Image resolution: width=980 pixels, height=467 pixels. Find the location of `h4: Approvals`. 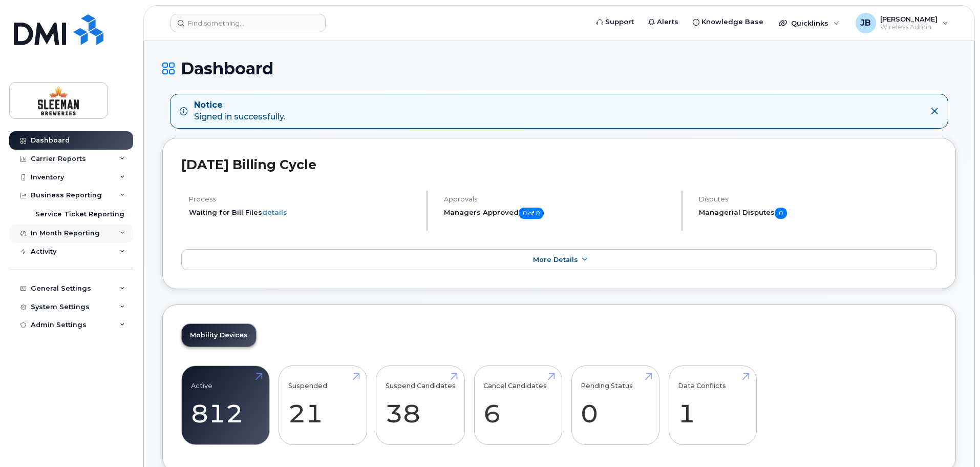

h4: Approvals is located at coordinates (558, 199).